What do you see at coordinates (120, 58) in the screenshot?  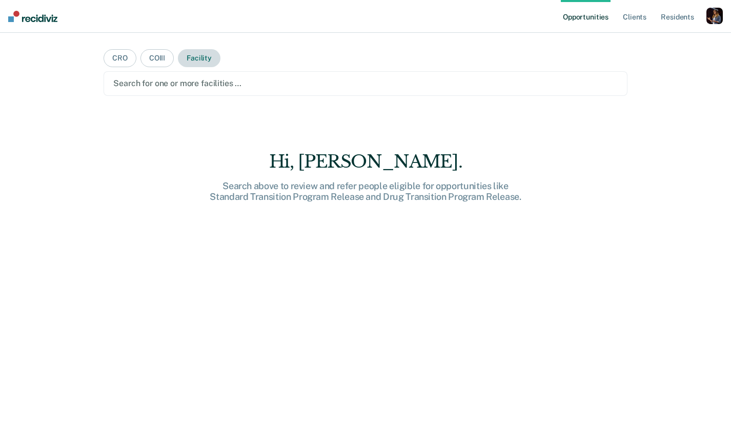 I see `button: CRO` at bounding box center [120, 58].